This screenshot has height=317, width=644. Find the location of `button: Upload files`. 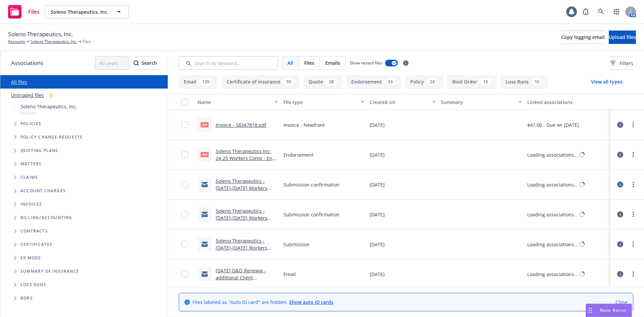

button: Upload files is located at coordinates (622, 37).